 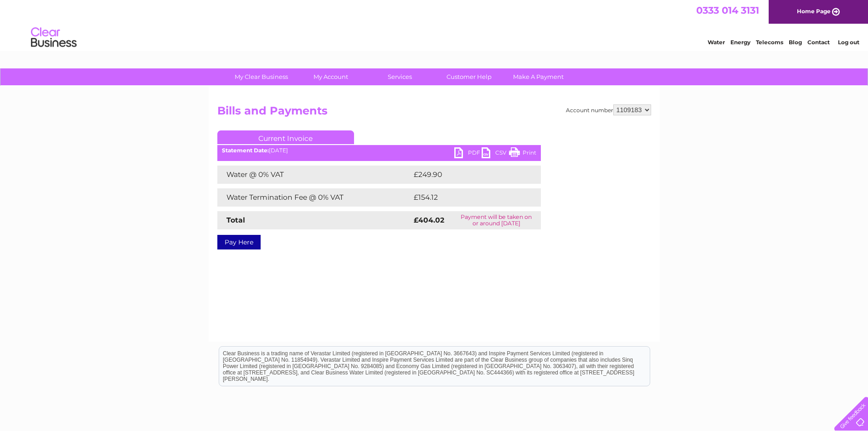 I want to click on div: Account number, so click(x=608, y=110).